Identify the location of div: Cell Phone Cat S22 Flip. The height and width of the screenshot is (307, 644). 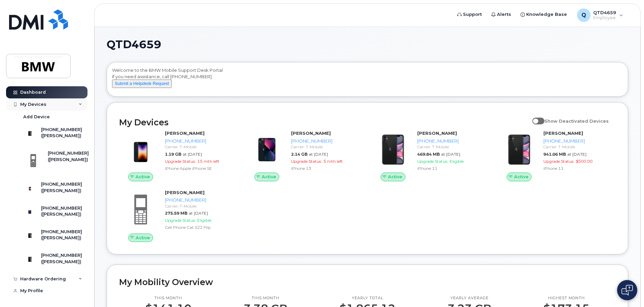
(199, 227).